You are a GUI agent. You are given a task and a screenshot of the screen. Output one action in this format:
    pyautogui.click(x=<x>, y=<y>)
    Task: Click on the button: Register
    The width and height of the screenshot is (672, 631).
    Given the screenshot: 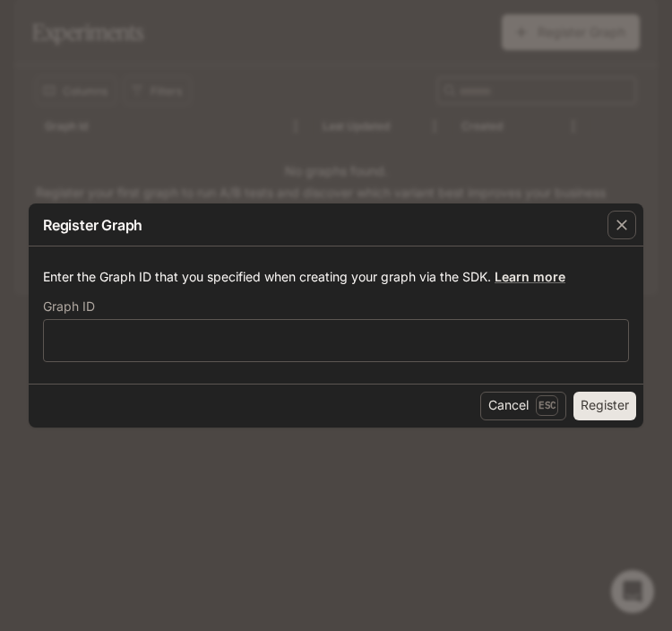 What is the action you would take?
    pyautogui.click(x=605, y=406)
    